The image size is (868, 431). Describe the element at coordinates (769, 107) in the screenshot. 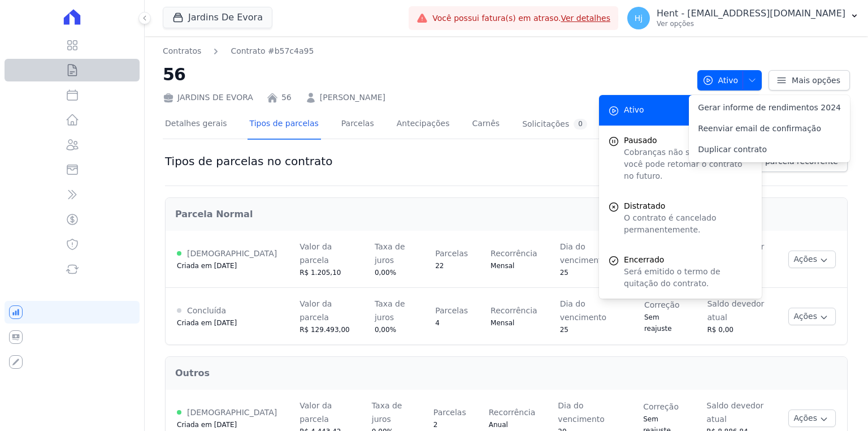

I see `a: Gerar informe de rendimentos 2024` at that location.